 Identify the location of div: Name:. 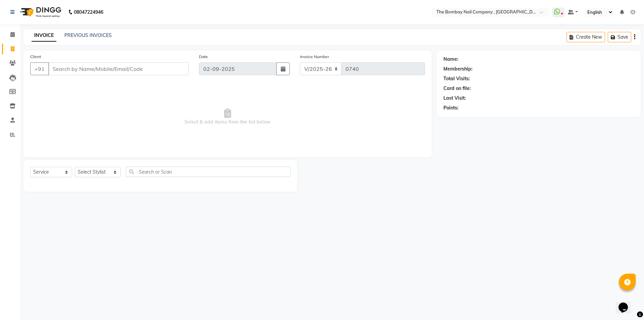
(451, 59).